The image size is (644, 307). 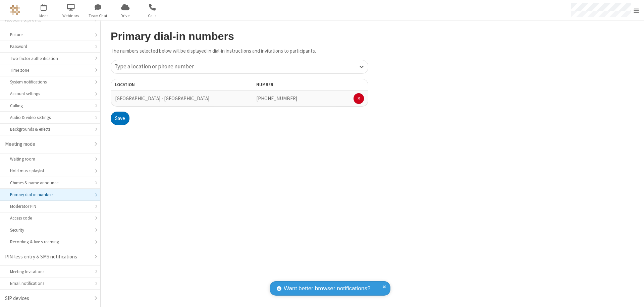 What do you see at coordinates (50, 106) in the screenshot?
I see `div: Calling` at bounding box center [50, 106].